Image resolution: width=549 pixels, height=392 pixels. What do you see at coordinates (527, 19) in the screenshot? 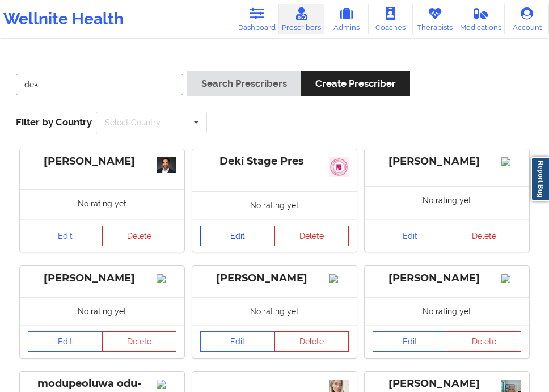
I see `a: Account` at bounding box center [527, 19].